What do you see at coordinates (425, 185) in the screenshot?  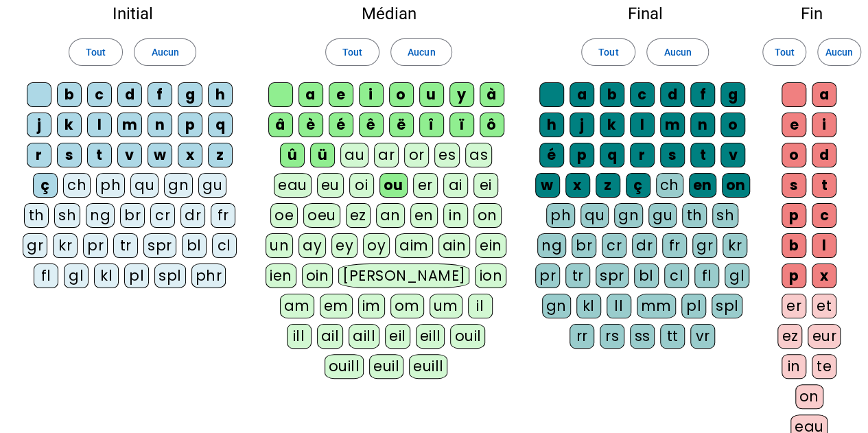 I see `div: er` at bounding box center [425, 185].